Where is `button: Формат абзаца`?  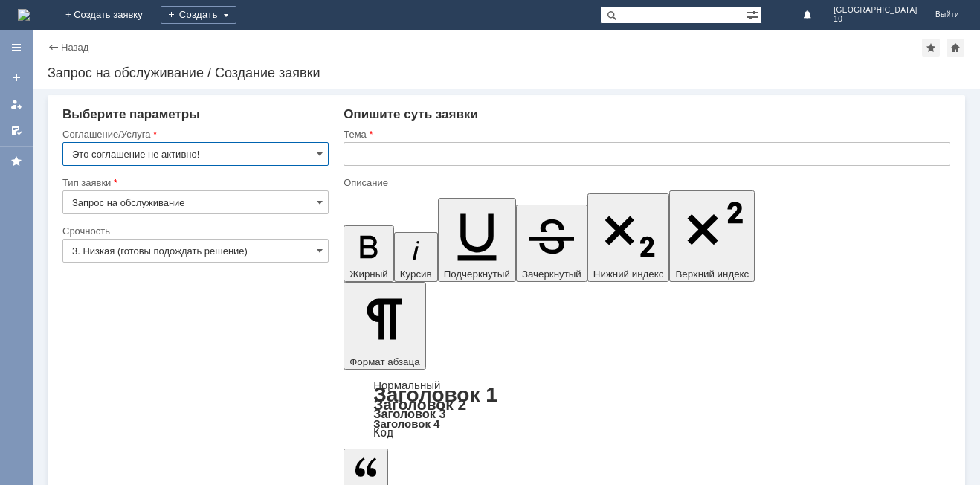
button: Формат абзаца is located at coordinates (385, 325).